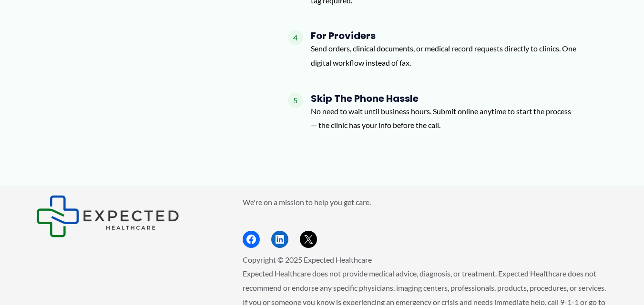 This screenshot has width=644, height=305. I want to click on aside: Footer Widget 2, so click(426, 221).